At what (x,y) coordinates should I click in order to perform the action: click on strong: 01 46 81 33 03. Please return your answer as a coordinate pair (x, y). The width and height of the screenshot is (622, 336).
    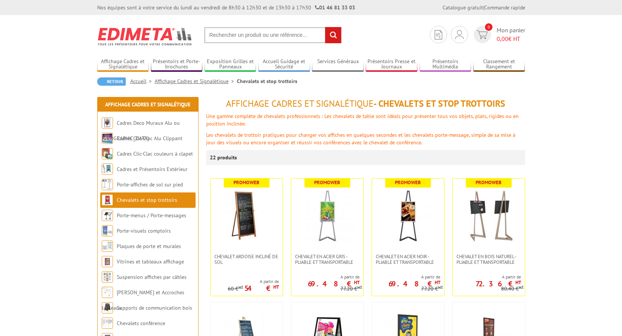
    Looking at the image, I should click on (335, 8).